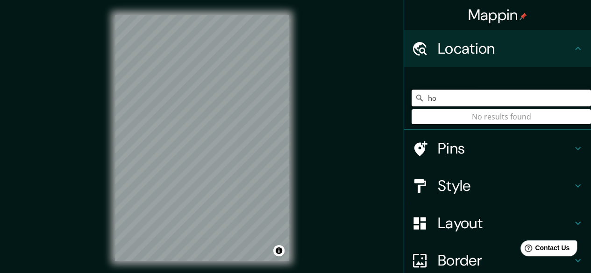 This screenshot has height=273, width=591. What do you see at coordinates (501, 98) in the screenshot?
I see `input: Pick your city or area` at bounding box center [501, 98].